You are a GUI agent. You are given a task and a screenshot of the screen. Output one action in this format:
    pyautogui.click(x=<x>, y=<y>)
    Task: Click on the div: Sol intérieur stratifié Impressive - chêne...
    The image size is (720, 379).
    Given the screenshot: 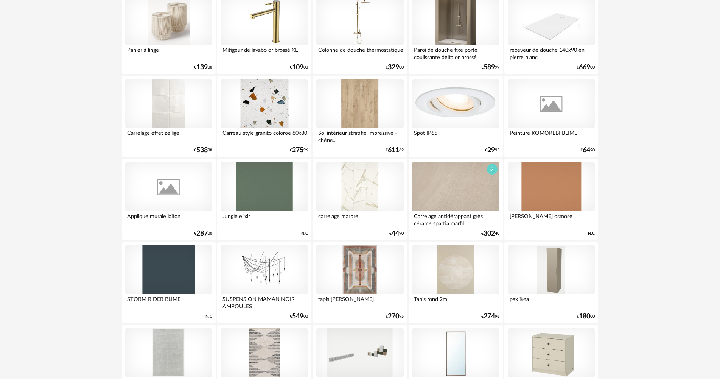 What is the action you would take?
    pyautogui.click(x=360, y=135)
    